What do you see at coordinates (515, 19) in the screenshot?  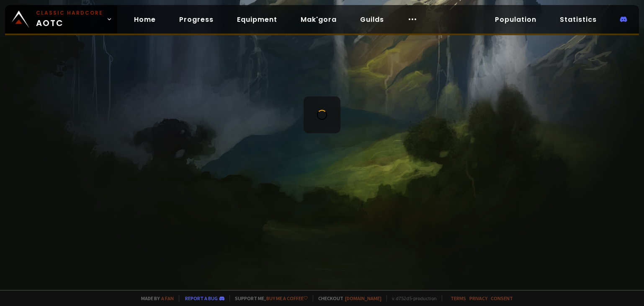 I see `a: Population` at bounding box center [515, 19].